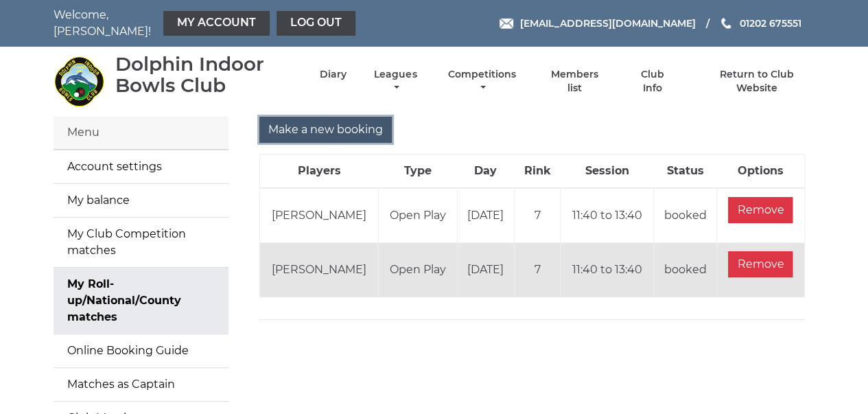 The height and width of the screenshot is (414, 868). I want to click on a: My balance, so click(141, 201).